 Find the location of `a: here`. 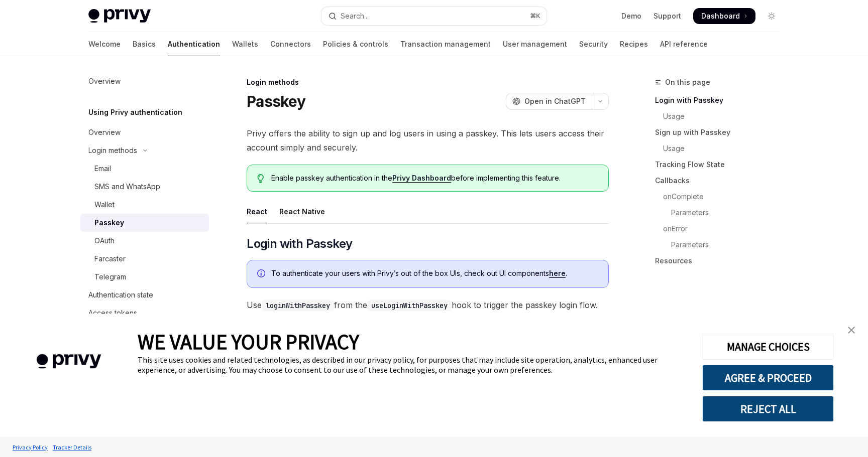

a: here is located at coordinates (557, 274).